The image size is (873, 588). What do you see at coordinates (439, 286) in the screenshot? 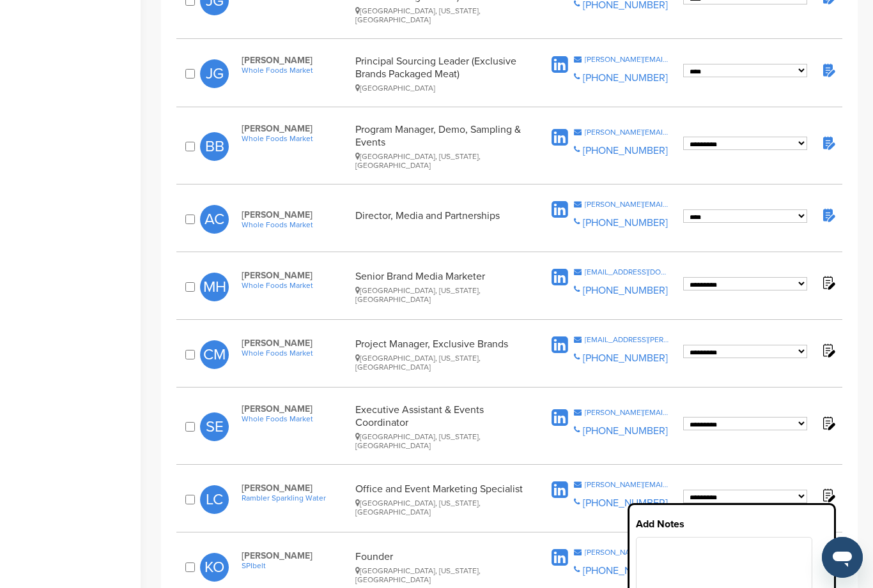
I see `div: Senior Brand Media Marketer` at bounding box center [439, 286].